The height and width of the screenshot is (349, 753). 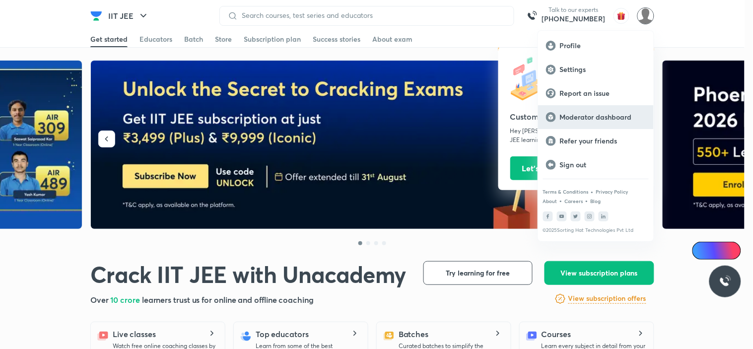 What do you see at coordinates (602, 93) in the screenshot?
I see `p: Report an issue` at bounding box center [602, 93].